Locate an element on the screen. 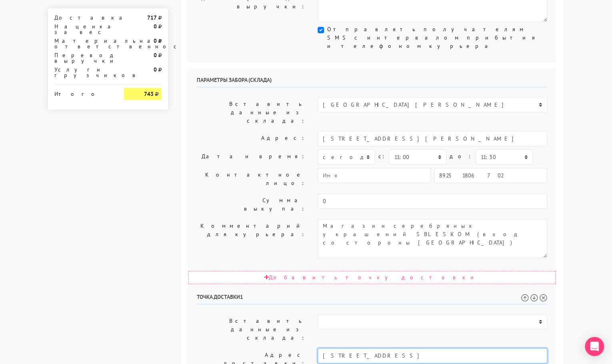 The image size is (612, 364). label: Сумма выкупа: is located at coordinates (251, 205).